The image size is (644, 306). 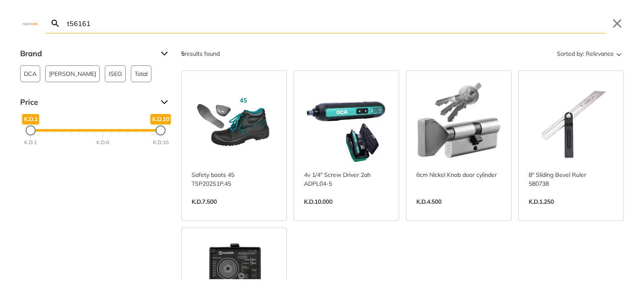 I want to click on input: Search…, so click(x=335, y=23).